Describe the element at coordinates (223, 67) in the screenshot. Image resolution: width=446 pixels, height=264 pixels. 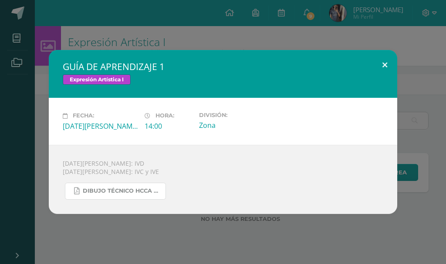
I see `h2: GUÍA DE APRENDIZAJE 1` at that location.